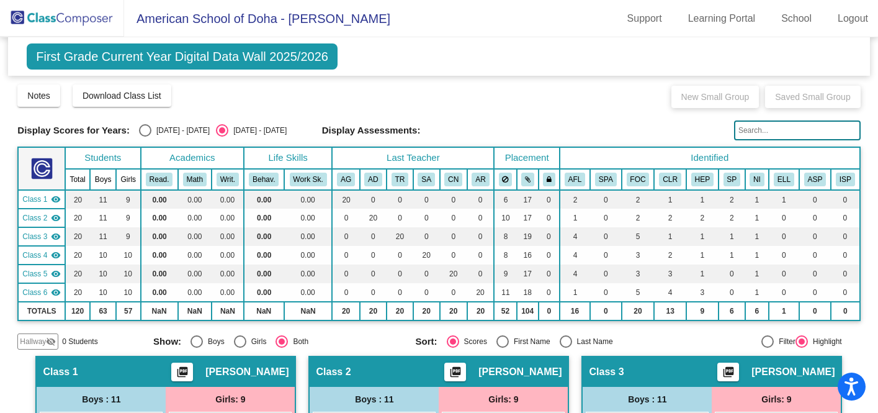  Describe the element at coordinates (78, 311) in the screenshot. I see `td: 120` at that location.